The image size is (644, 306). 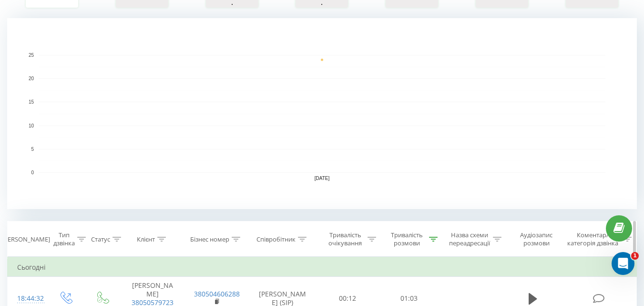 I want to click on div: A chart., so click(x=322, y=114).